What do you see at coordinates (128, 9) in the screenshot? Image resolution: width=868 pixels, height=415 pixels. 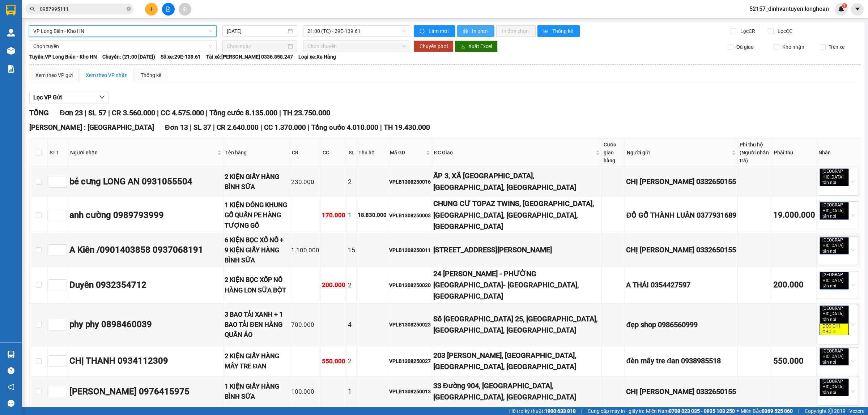 I see `span: close-circle` at bounding box center [128, 9].